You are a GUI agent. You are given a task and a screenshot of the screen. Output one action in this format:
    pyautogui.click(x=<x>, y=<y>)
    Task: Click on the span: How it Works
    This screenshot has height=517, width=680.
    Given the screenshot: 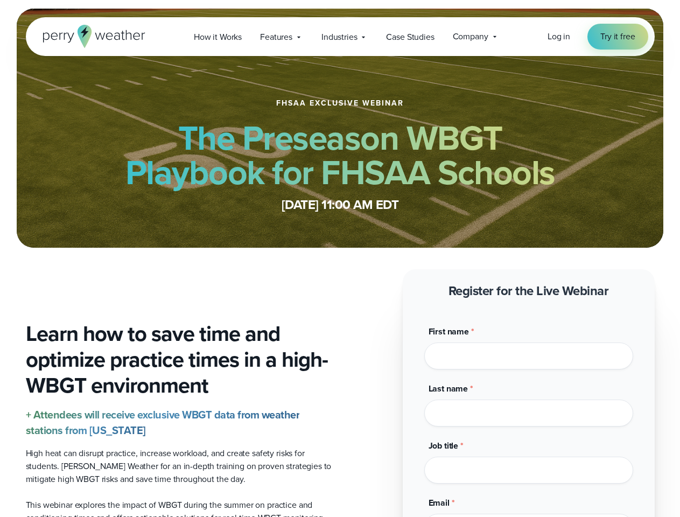 What is the action you would take?
    pyautogui.click(x=218, y=37)
    